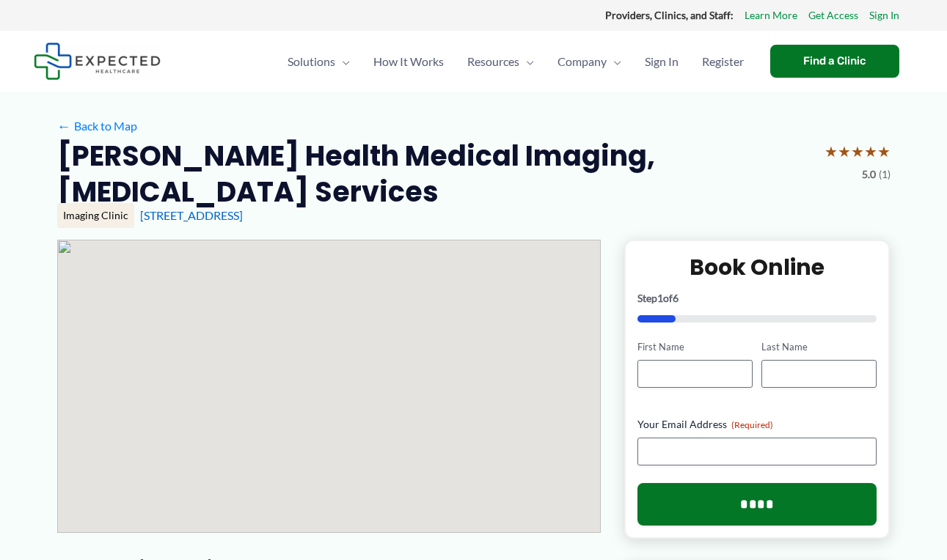  What do you see at coordinates (835, 61) in the screenshot?
I see `a: Find a Clinic` at bounding box center [835, 61].